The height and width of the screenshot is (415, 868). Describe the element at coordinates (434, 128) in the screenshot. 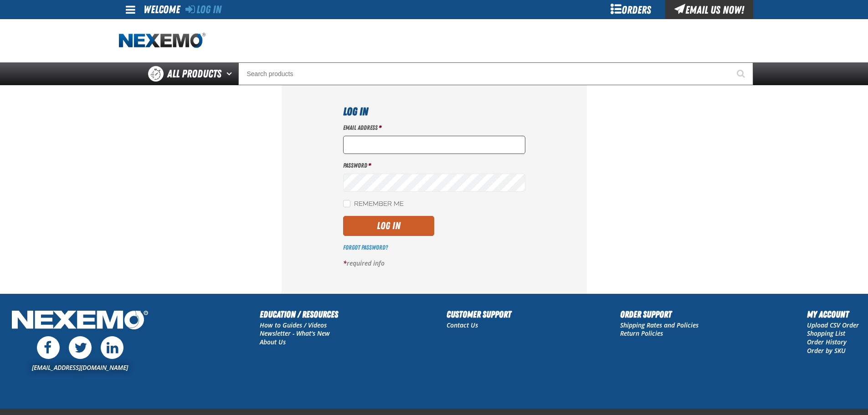

I see `label: Email Address` at that location.